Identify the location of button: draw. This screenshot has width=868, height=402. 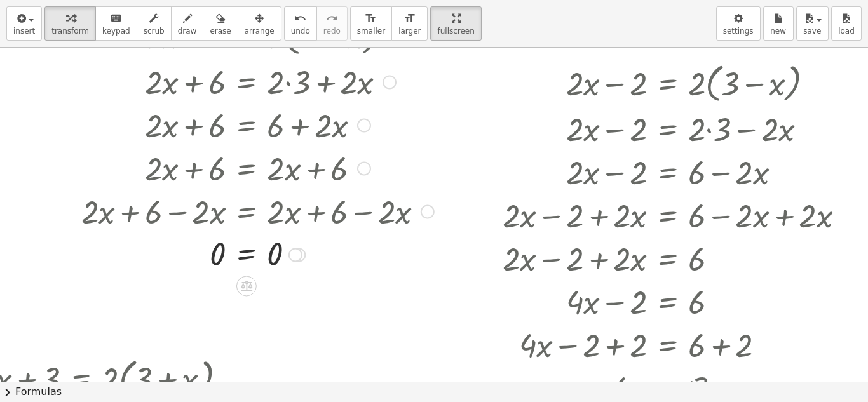
(187, 24).